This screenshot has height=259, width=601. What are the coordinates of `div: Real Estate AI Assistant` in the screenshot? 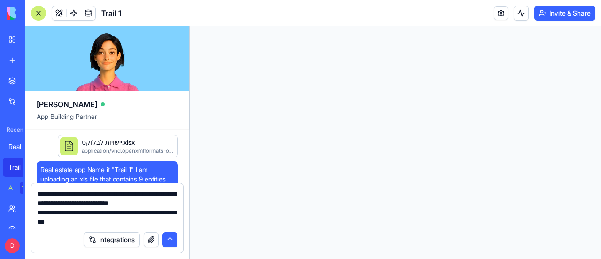 It's located at (22, 146).